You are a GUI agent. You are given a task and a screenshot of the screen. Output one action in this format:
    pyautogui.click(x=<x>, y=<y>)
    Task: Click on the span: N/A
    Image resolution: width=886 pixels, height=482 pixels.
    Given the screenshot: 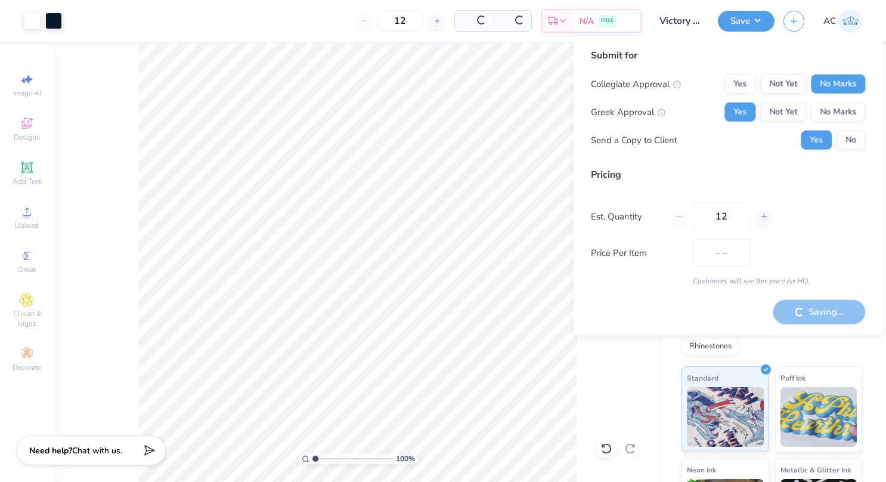 What is the action you would take?
    pyautogui.click(x=586, y=21)
    